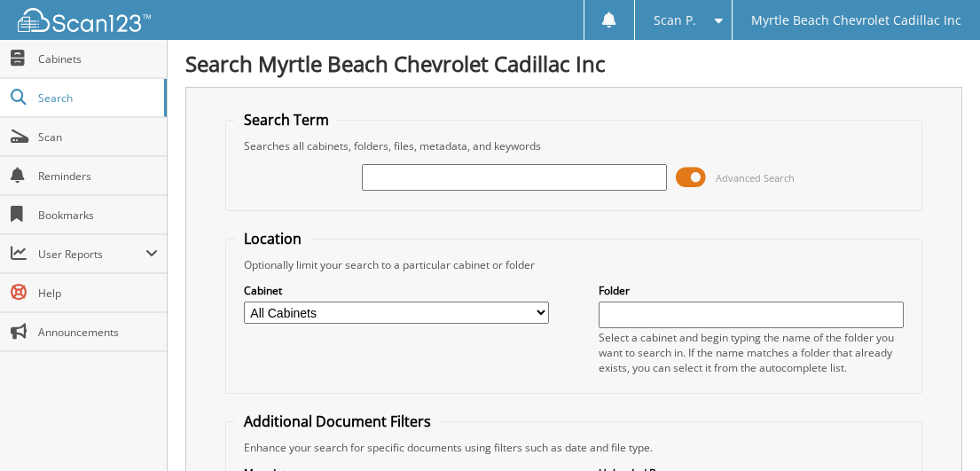 The image size is (980, 471). What do you see at coordinates (97, 137) in the screenshot?
I see `span: Scan` at bounding box center [97, 137].